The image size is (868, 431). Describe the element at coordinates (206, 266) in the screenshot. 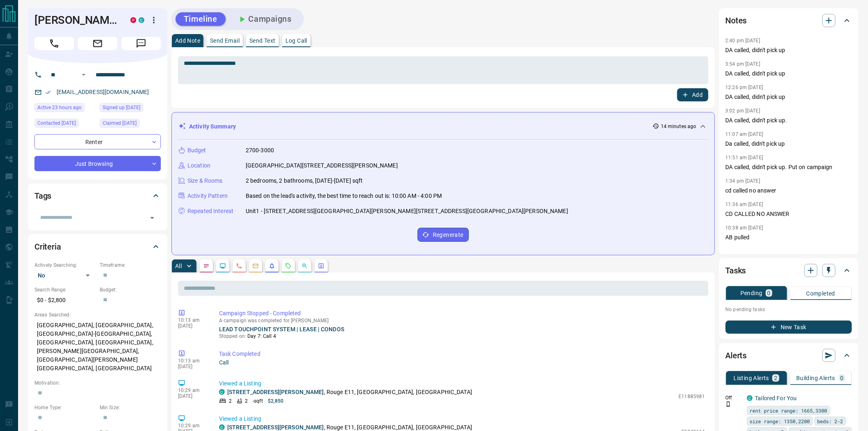

I see `svg: Notes` at that location.